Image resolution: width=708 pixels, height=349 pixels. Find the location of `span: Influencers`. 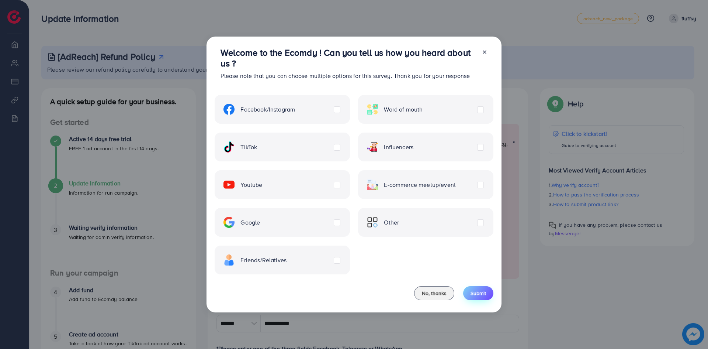

span: Influencers is located at coordinates (399, 147).